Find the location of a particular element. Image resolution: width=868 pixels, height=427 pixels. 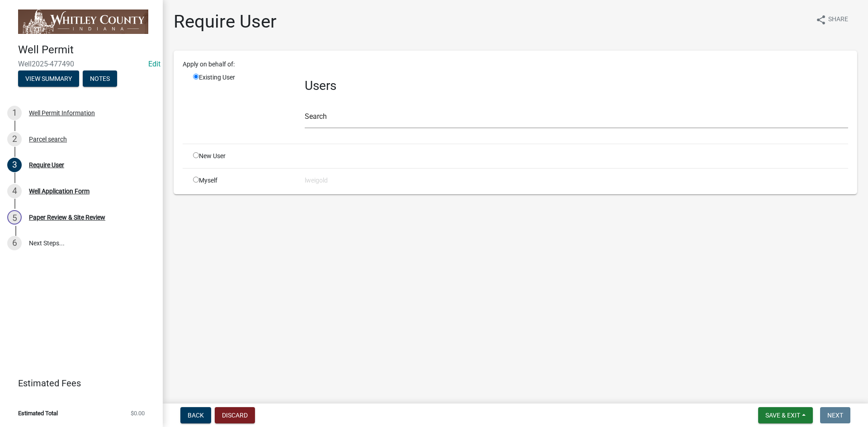

div: 4 is located at coordinates (14, 192).